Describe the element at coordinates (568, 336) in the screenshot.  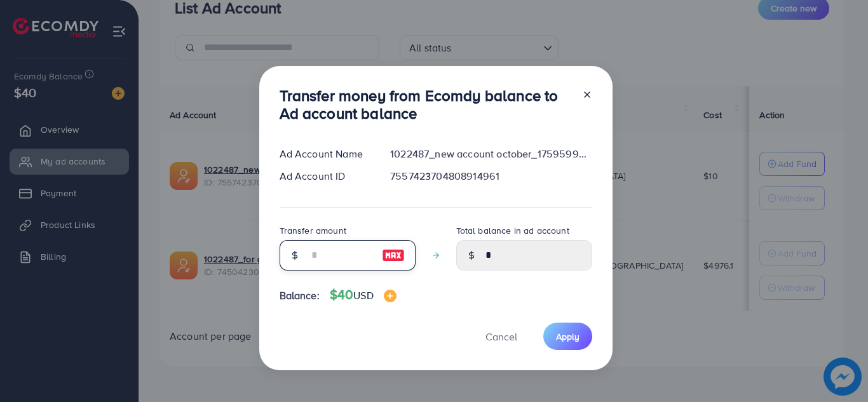
I see `span: Apply` at that location.